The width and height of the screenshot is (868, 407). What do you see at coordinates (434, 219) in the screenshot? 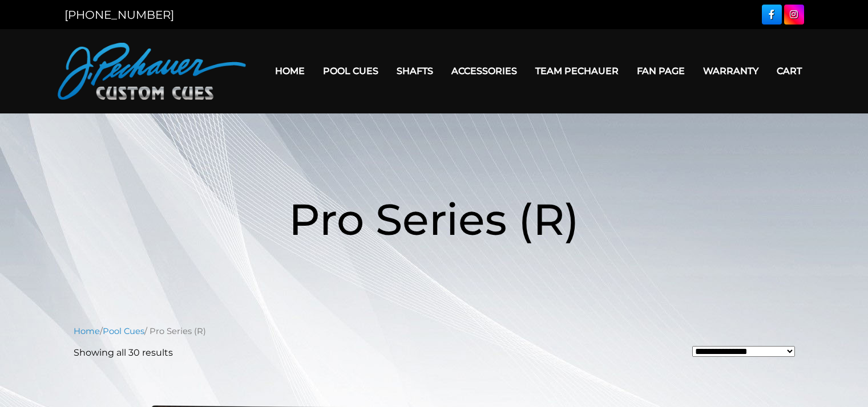
I see `span: Pro Series (R)` at bounding box center [434, 219].